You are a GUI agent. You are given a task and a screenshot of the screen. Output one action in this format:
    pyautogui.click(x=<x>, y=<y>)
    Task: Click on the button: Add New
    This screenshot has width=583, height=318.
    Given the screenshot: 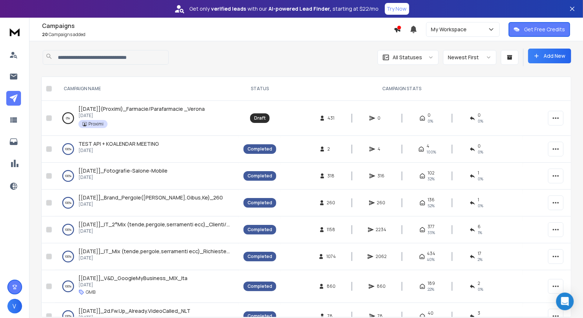 What is the action you would take?
    pyautogui.click(x=549, y=56)
    